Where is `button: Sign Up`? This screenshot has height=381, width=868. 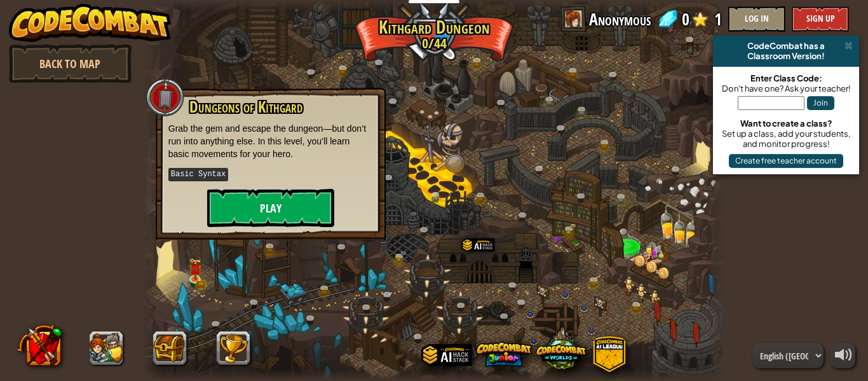
button: Sign Up is located at coordinates (821, 19).